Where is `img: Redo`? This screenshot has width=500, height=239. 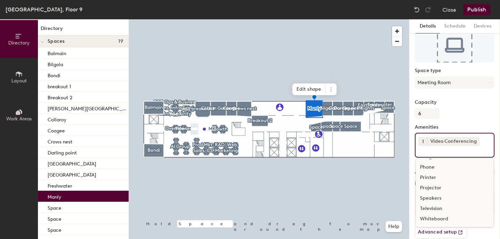
img: Redo is located at coordinates (428, 10).